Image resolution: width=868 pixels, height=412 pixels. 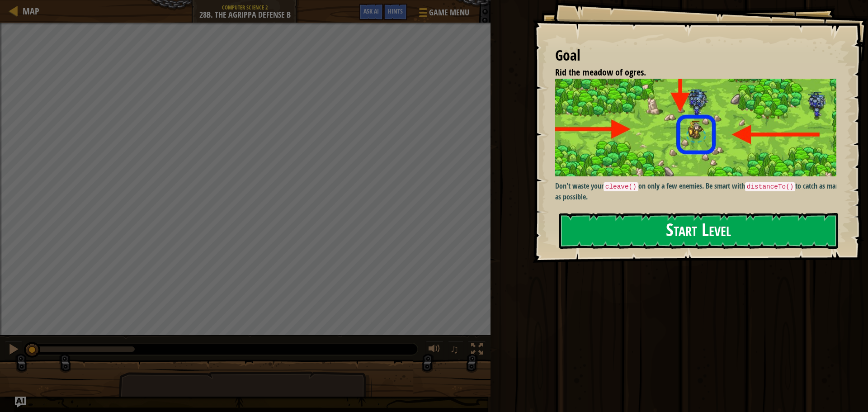 What do you see at coordinates (621, 187) in the screenshot?
I see `code: cleave()` at bounding box center [621, 187].